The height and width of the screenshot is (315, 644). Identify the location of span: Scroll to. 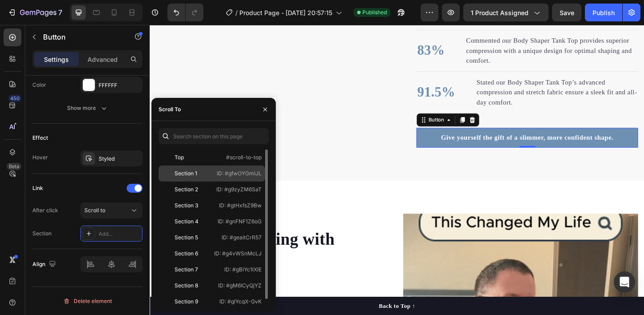
(95, 210).